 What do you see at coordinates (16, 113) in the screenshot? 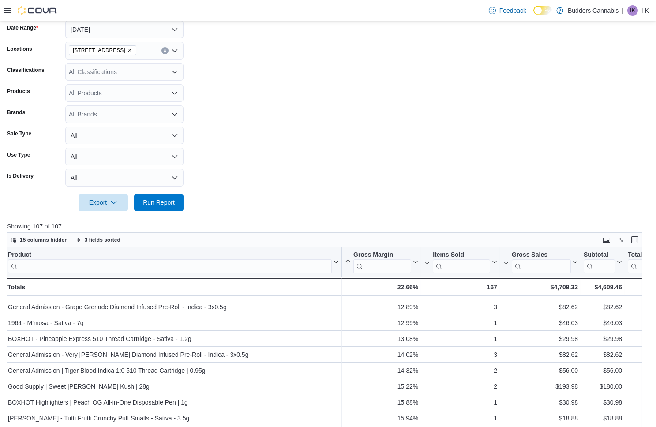
I see `label: Brands` at bounding box center [16, 113].